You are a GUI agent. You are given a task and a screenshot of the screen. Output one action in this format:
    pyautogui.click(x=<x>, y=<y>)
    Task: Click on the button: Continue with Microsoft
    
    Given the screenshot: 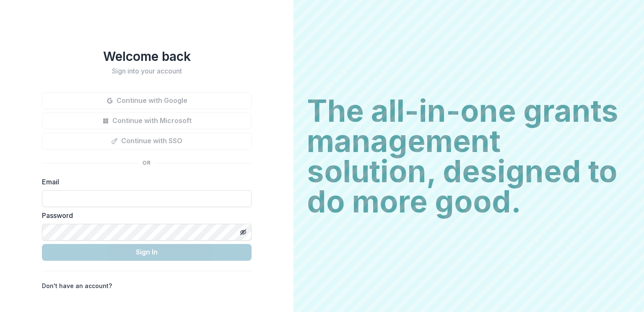 What is the action you would take?
    pyautogui.click(x=147, y=121)
    